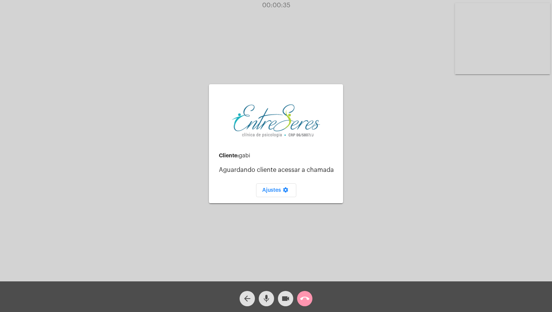 Image resolution: width=552 pixels, height=312 pixels. I want to click on mat-icon: arrow_back, so click(247, 299).